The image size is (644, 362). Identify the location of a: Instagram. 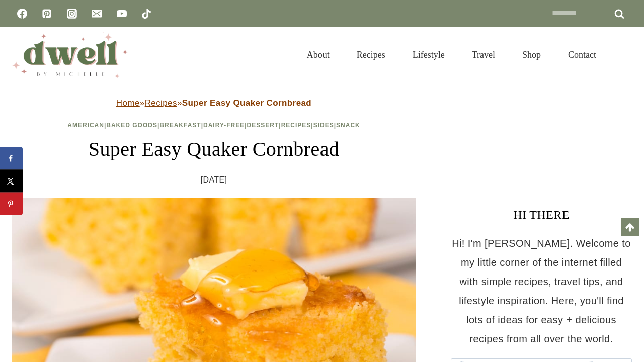
(72, 14).